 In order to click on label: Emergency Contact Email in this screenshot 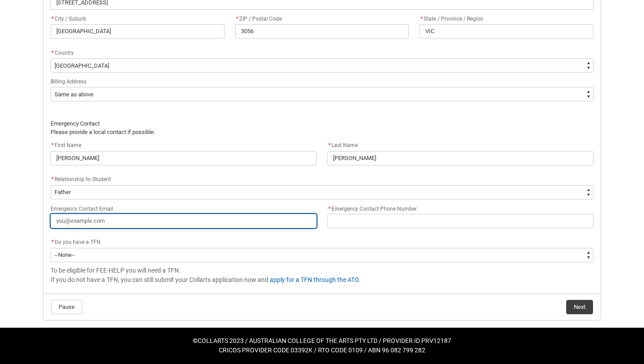, I will do `click(84, 208)`.